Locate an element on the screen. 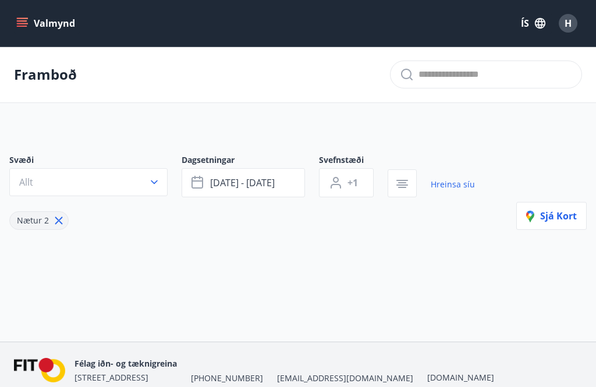 Image resolution: width=596 pixels, height=387 pixels. span: Svæði is located at coordinates (95, 161).